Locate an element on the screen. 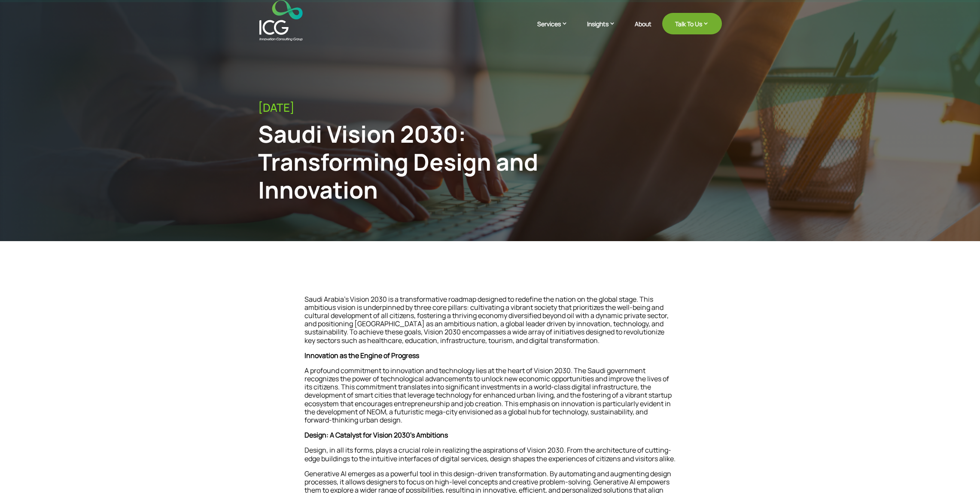  p: Design, in all its forms, plays a crucial role in realizing the aspirations of Vision 2030. From ... is located at coordinates (490, 457).